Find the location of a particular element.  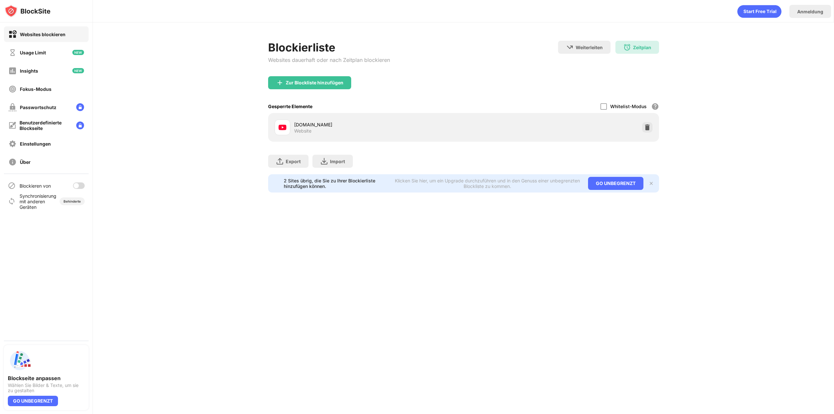

img: blocking-icon.svg is located at coordinates (12, 186).